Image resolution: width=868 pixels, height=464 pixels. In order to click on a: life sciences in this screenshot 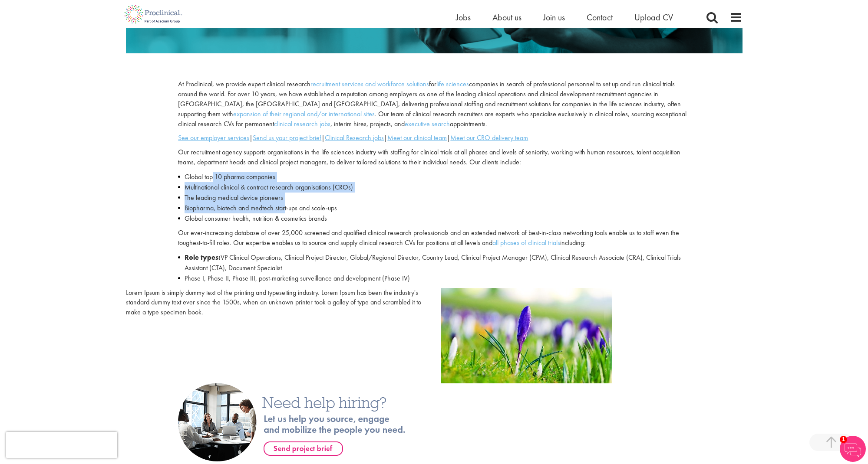, I will do `click(452, 84)`.